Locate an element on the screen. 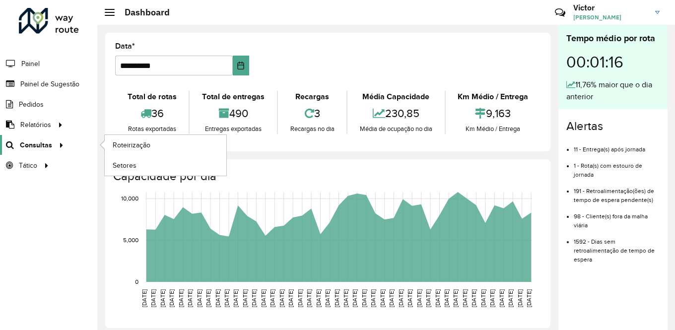 The image size is (675, 330). div: Média Capacidade is located at coordinates (395, 97).